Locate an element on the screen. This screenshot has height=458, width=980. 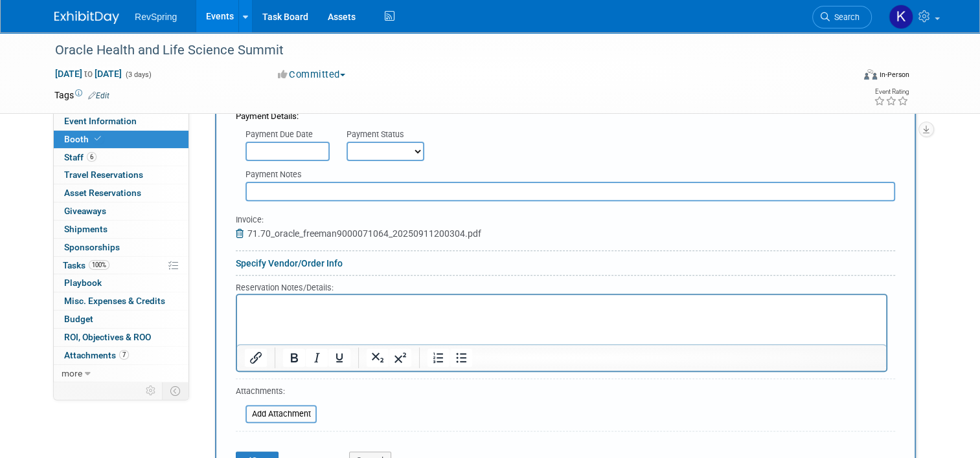
div: Payment Status is located at coordinates (390, 136).